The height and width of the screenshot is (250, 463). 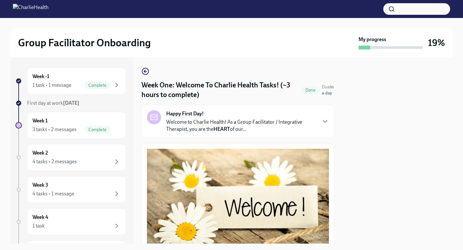 What do you see at coordinates (52, 85) in the screenshot?
I see `div: 1 task • 1 message` at bounding box center [52, 85].